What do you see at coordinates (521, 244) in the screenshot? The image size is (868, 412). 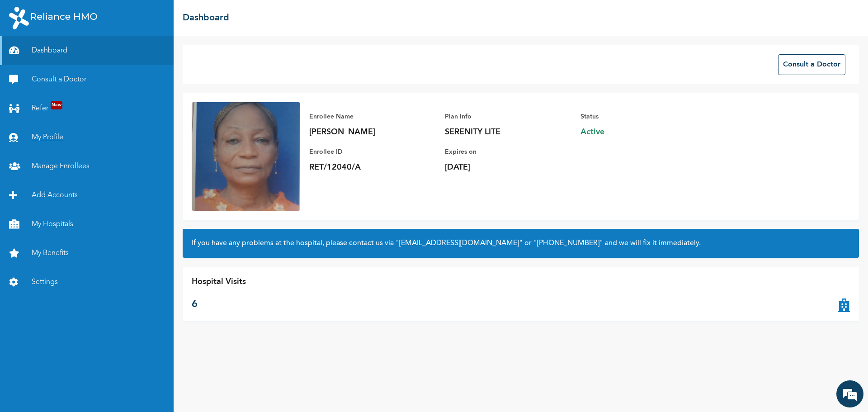 I see `h2: If you have any problems at the hospital, please contact us via or and we will fix it immediately.` at bounding box center [521, 244].